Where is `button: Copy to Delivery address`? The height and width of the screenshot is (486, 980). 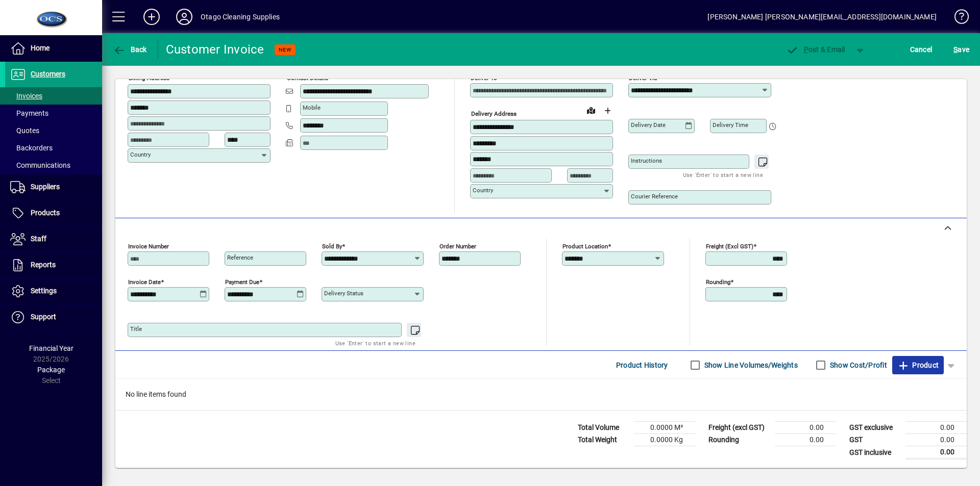 button: Copy to Delivery address is located at coordinates (265, 75).